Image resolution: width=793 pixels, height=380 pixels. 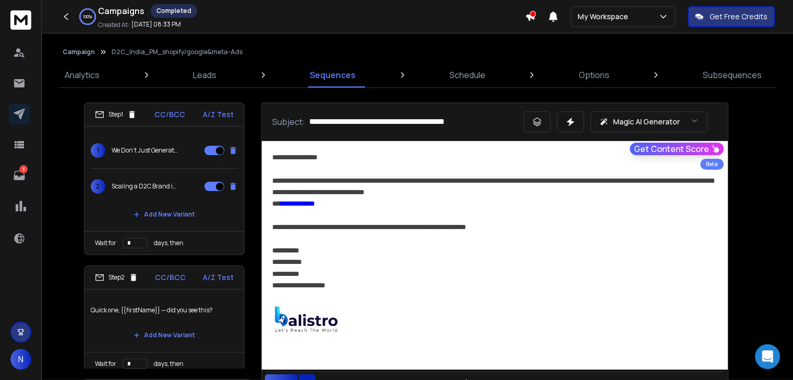 I want to click on a: Leads, so click(x=204, y=75).